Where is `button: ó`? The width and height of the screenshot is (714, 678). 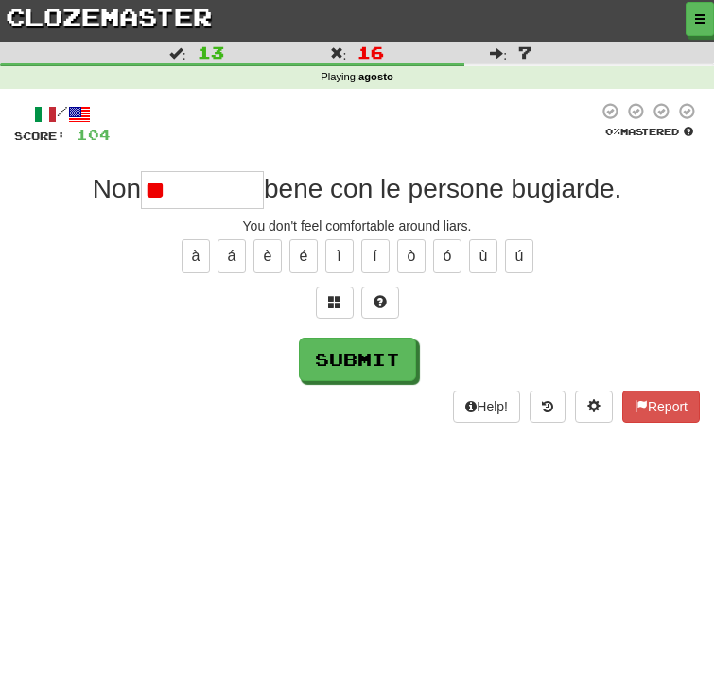 button: ó is located at coordinates (447, 256).